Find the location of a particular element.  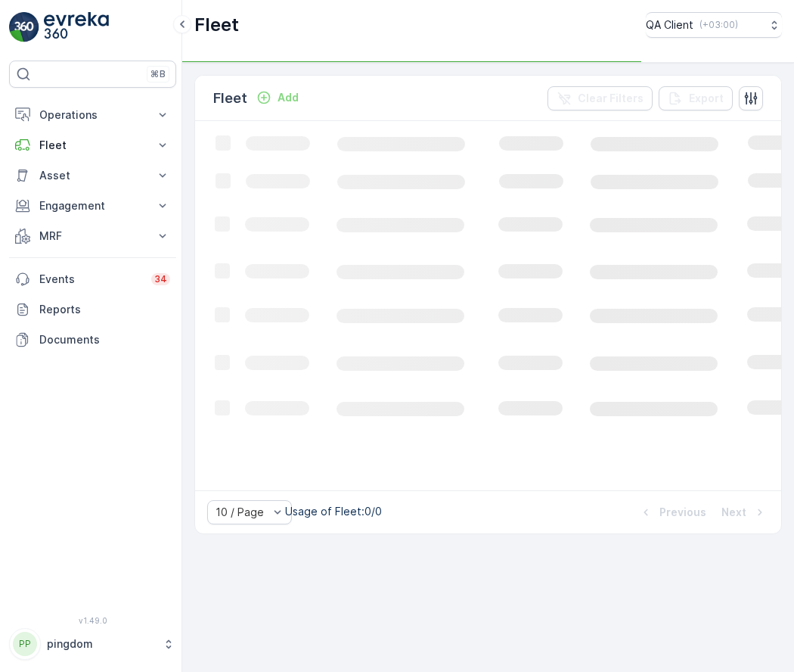

p: Next is located at coordinates (734, 512).